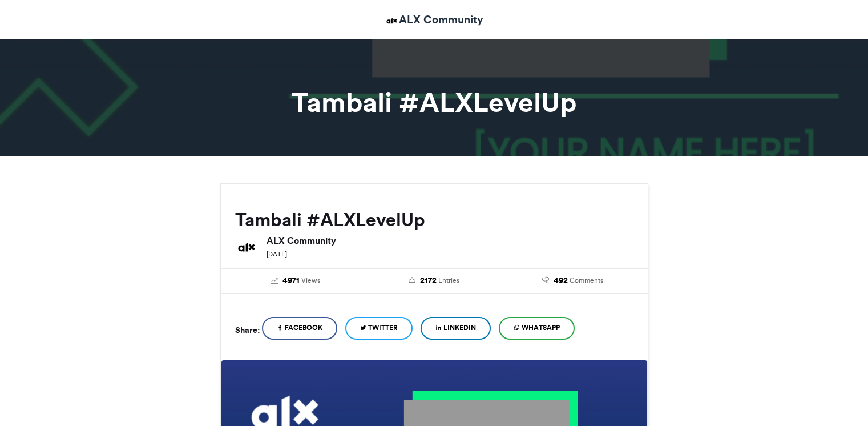 This screenshot has height=426, width=868. What do you see at coordinates (537, 328) in the screenshot?
I see `a: WhatsApp` at bounding box center [537, 328].